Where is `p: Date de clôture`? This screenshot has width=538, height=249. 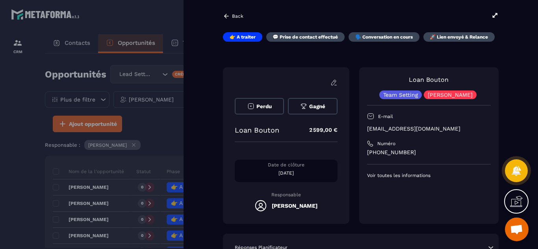
p: Date de clôture is located at coordinates (286, 165).